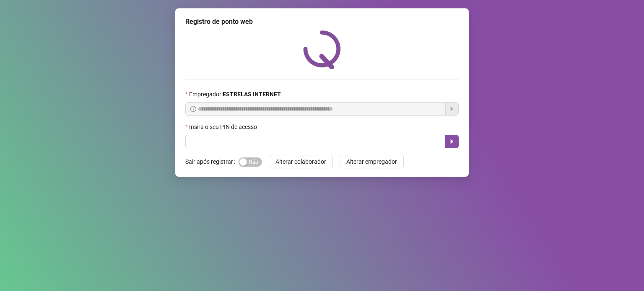 The width and height of the screenshot is (644, 291). What do you see at coordinates (212, 162) in the screenshot?
I see `label: Sair após registrar` at bounding box center [212, 162].